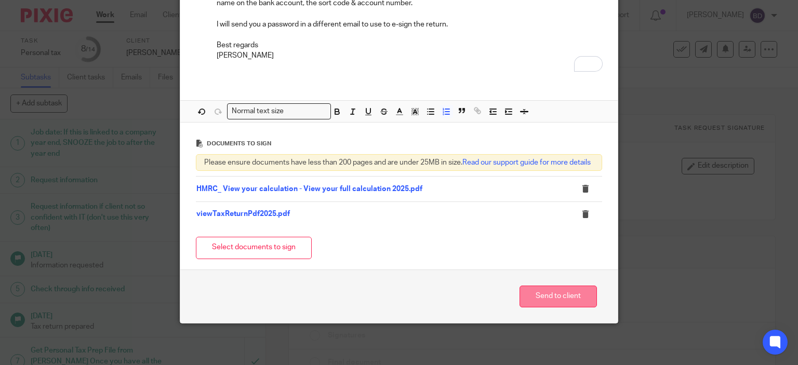 The width and height of the screenshot is (798, 365). What do you see at coordinates (279, 111) in the screenshot?
I see `div: Search for option` at bounding box center [279, 111].